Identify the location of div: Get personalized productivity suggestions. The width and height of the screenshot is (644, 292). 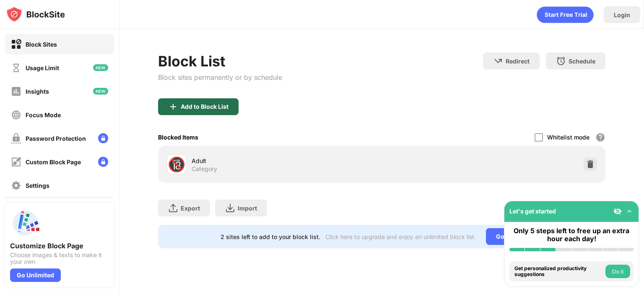
(559, 271).